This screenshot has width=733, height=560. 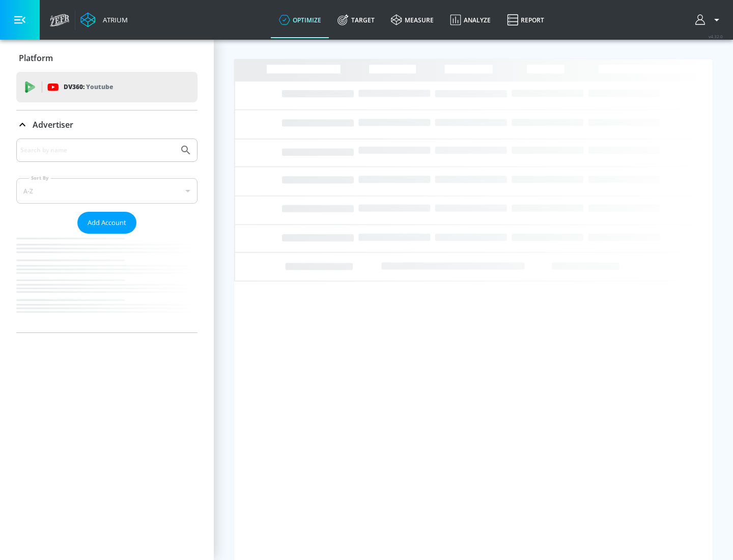 What do you see at coordinates (40, 177) in the screenshot?
I see `label: Sort By` at bounding box center [40, 177].